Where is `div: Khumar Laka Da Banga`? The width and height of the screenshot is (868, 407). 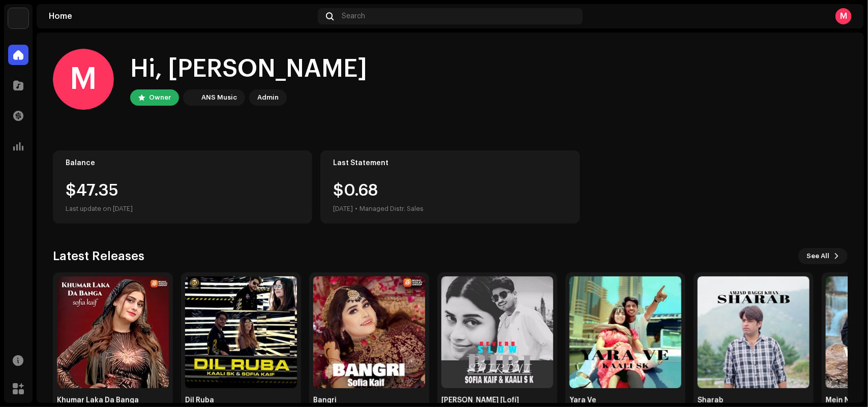 div: Khumar Laka Da Banga is located at coordinates (113, 400).